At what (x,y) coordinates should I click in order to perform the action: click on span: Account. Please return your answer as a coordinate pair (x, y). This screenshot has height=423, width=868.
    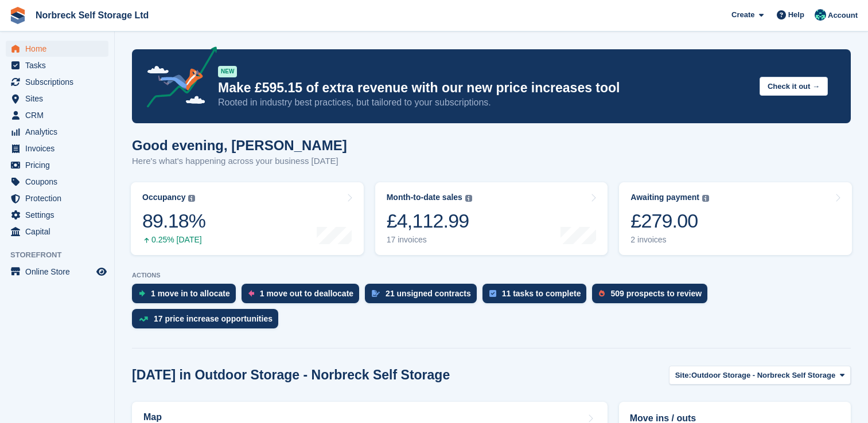
    Looking at the image, I should click on (843, 15).